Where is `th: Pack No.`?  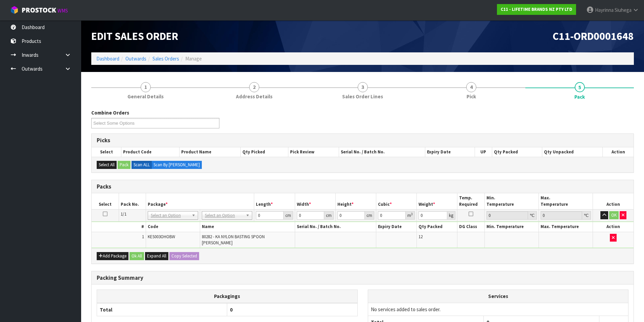
th: Pack No. is located at coordinates (132, 201).